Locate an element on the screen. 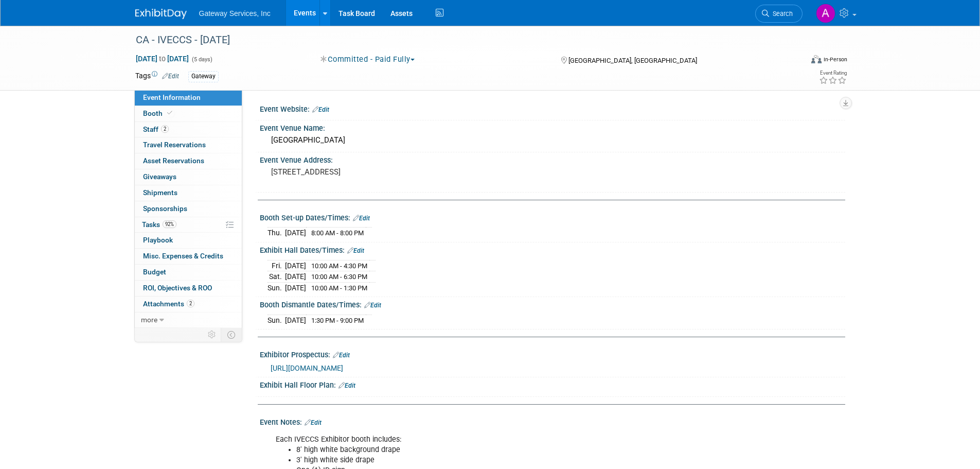 This screenshot has height=469, width=980. span: Misc. Expenses & Credits is located at coordinates (184, 256).